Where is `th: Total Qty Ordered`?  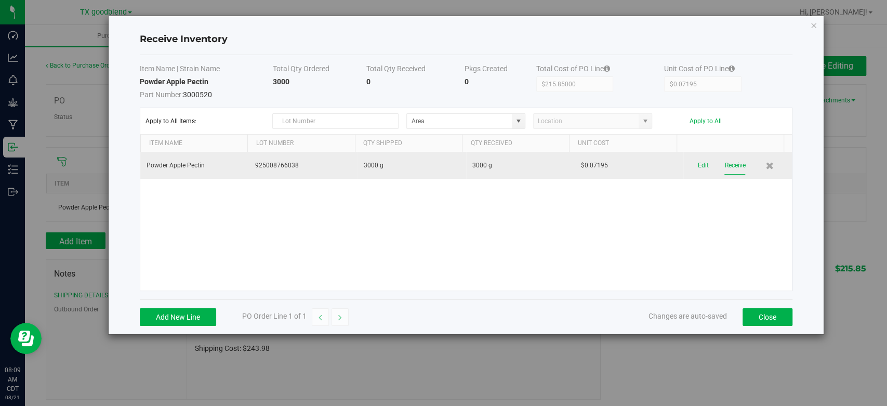
th: Total Qty Ordered is located at coordinates (319, 70).